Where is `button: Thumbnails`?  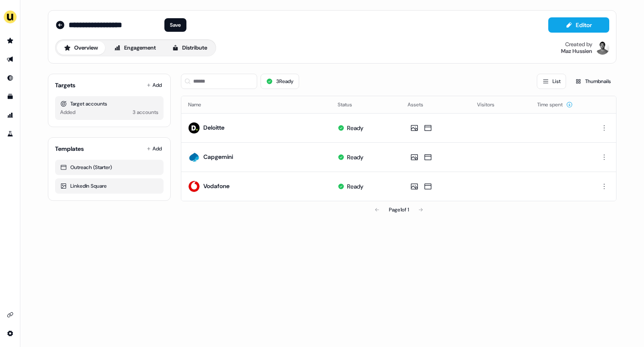
button: Thumbnails is located at coordinates (593, 81).